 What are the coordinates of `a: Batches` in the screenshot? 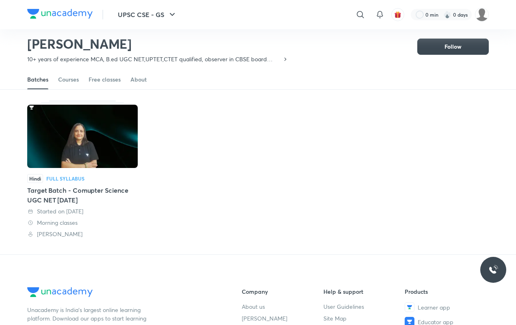 It's located at (38, 80).